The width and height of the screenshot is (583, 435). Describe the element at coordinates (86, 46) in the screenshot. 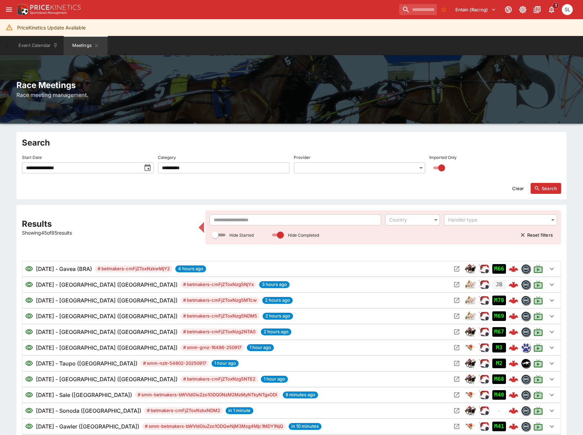

I see `button: Meetings` at that location.